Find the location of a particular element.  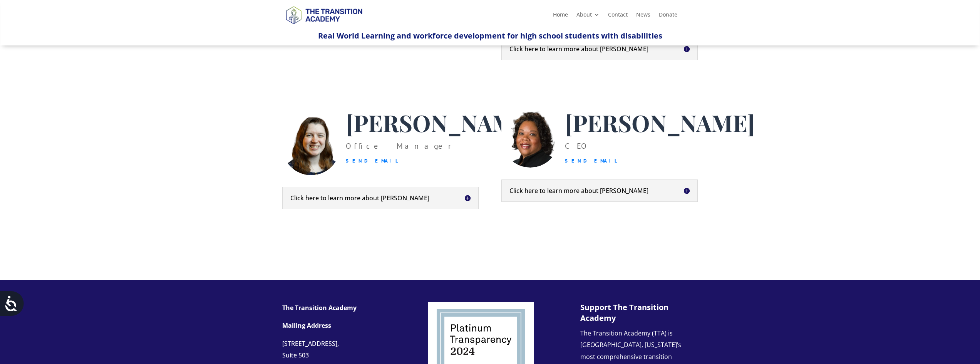

span: Real World Learning and workforce development for high school students with disabilities is located at coordinates (490, 36).